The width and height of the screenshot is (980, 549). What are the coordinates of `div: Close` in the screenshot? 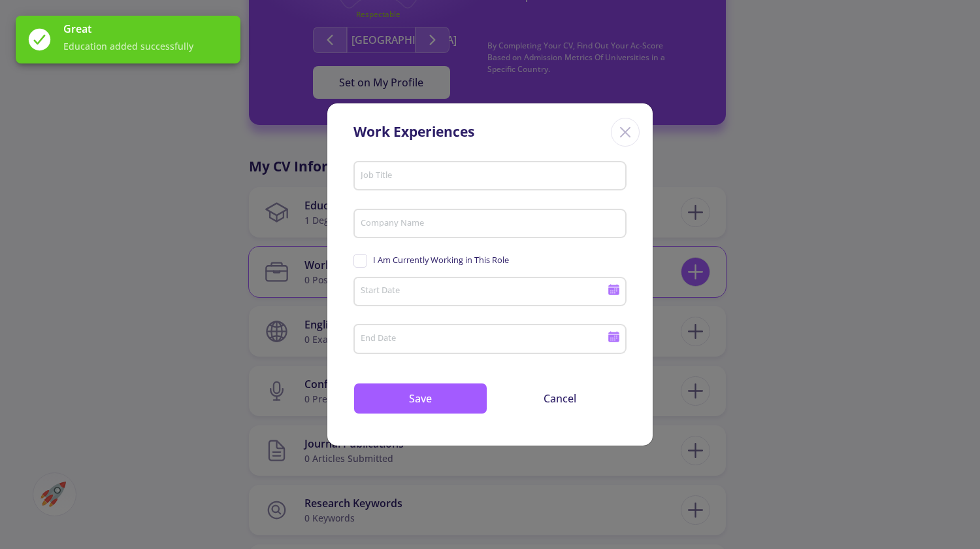 It's located at (625, 132).